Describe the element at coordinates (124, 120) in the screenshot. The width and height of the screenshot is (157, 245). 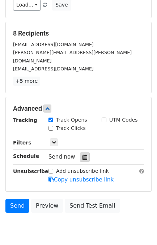
I see `label: UTM Codes` at that location.